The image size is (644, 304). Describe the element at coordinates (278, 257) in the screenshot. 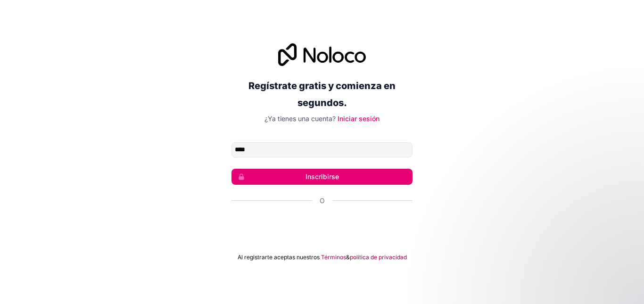

I see `font: Al registrarte aceptas nuestros` at that location.